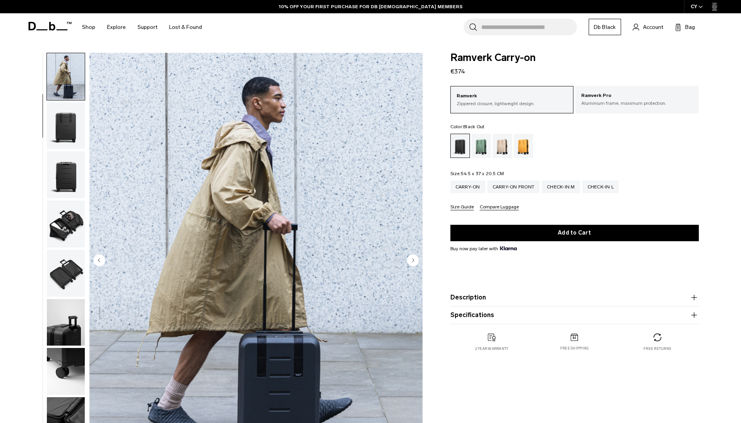  What do you see at coordinates (468, 187) in the screenshot?
I see `a: Carry-on` at bounding box center [468, 187].